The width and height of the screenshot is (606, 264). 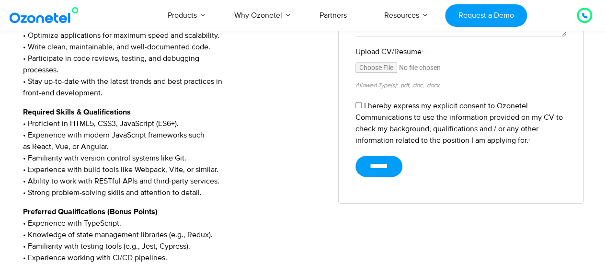 What do you see at coordinates (397, 85) in the screenshot?
I see `small: Allowed Type(s): .pdf, .doc, .docx` at bounding box center [397, 85].